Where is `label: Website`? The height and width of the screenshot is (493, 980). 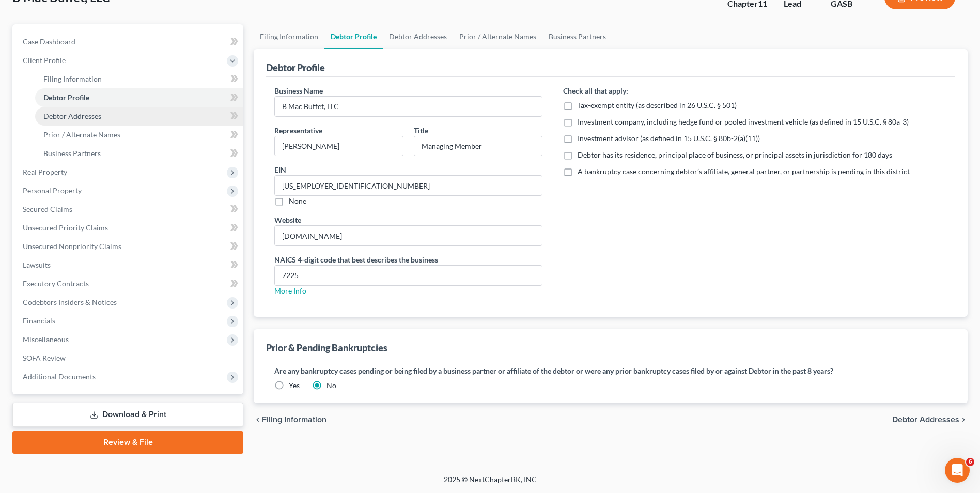
label: Website is located at coordinates (288, 219).